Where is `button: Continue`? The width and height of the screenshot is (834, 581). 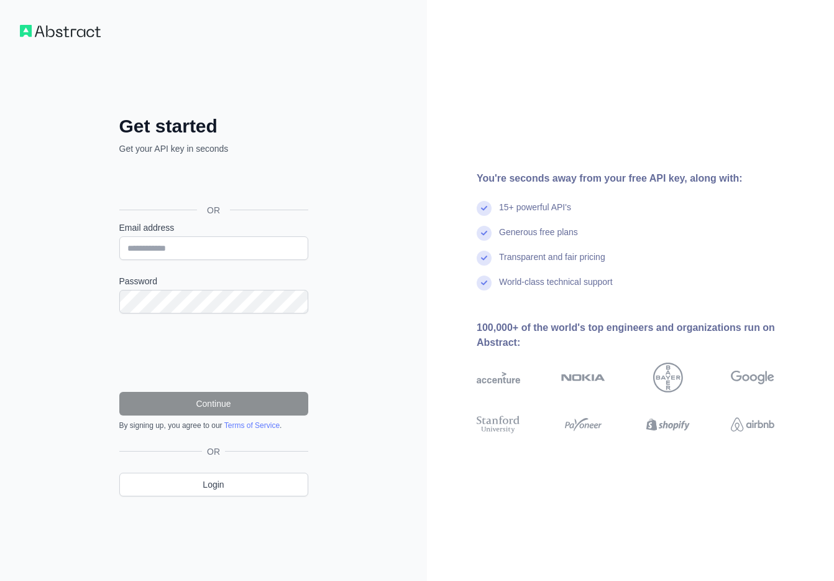
button: Continue is located at coordinates (214, 404).